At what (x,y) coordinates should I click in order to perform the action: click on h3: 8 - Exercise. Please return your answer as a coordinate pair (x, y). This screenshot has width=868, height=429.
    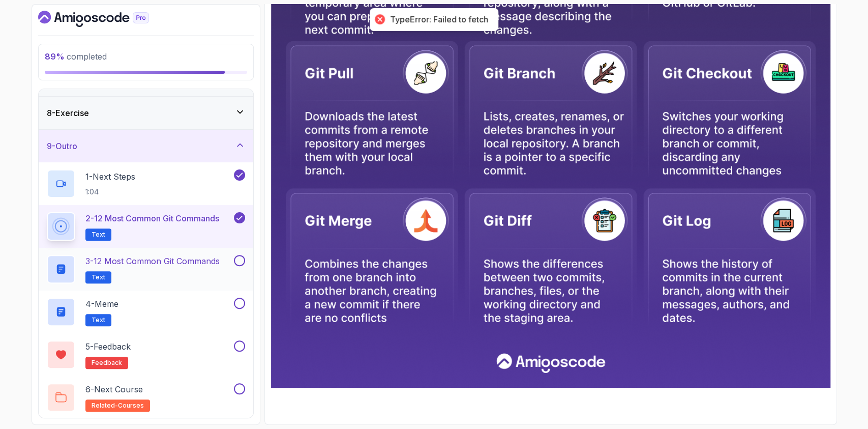
    Looking at the image, I should click on (68, 113).